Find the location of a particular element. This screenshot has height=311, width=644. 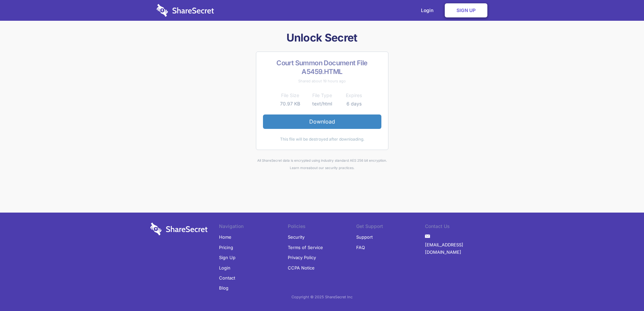

div: This file will be destroyed after downloading. is located at coordinates (322, 139).